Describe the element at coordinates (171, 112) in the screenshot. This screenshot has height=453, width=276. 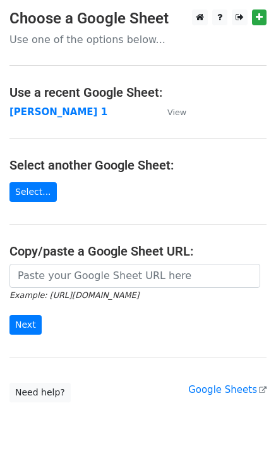
I see `a: View` at that location.